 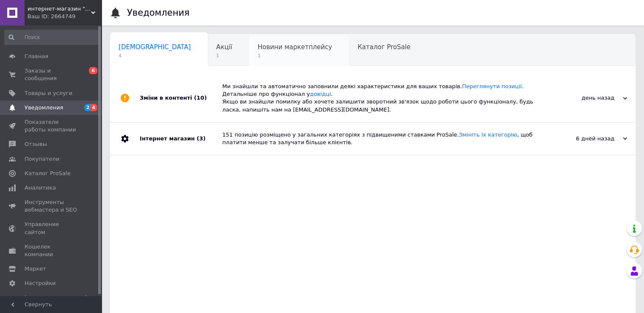 What do you see at coordinates (200, 98) in the screenshot?
I see `span: (10)` at bounding box center [200, 98].